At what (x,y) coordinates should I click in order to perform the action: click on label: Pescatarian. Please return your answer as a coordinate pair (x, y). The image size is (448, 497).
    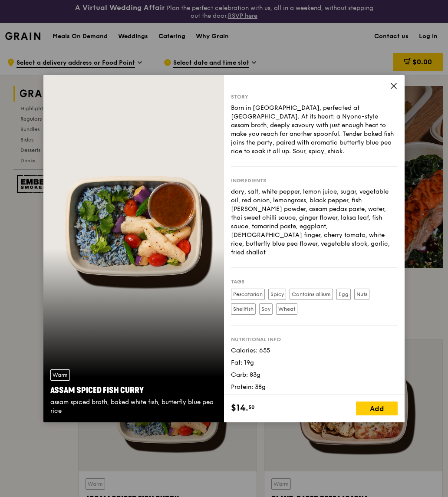
    Looking at the image, I should click on (248, 294).